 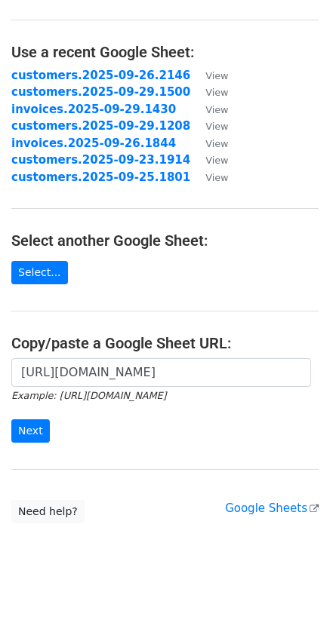 What do you see at coordinates (100, 177) in the screenshot?
I see `a: customers.2025-09-25.1801` at bounding box center [100, 177].